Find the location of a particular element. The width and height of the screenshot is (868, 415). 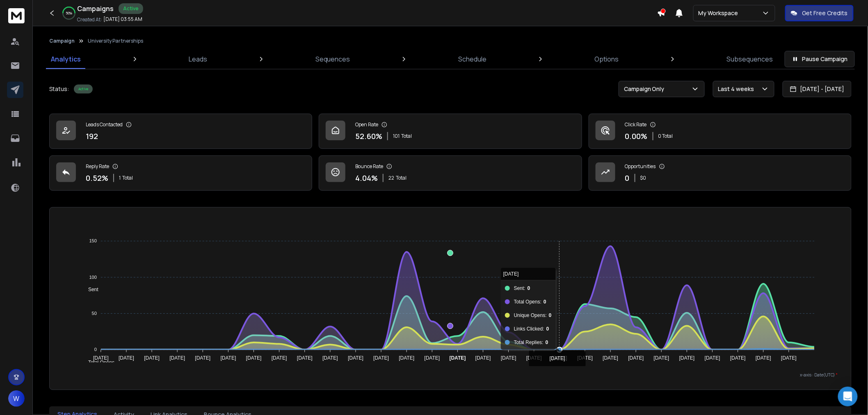

p: University Partnerships is located at coordinates (115, 41).